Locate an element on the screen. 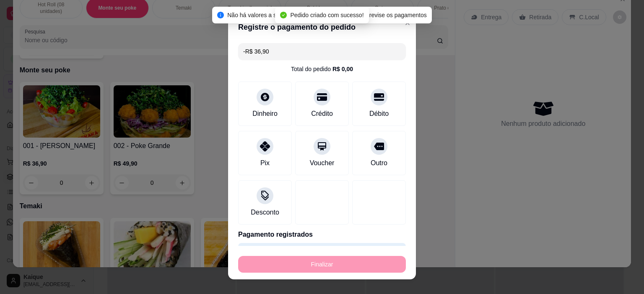 This screenshot has width=644, height=294. span: info-circle is located at coordinates (220, 15).